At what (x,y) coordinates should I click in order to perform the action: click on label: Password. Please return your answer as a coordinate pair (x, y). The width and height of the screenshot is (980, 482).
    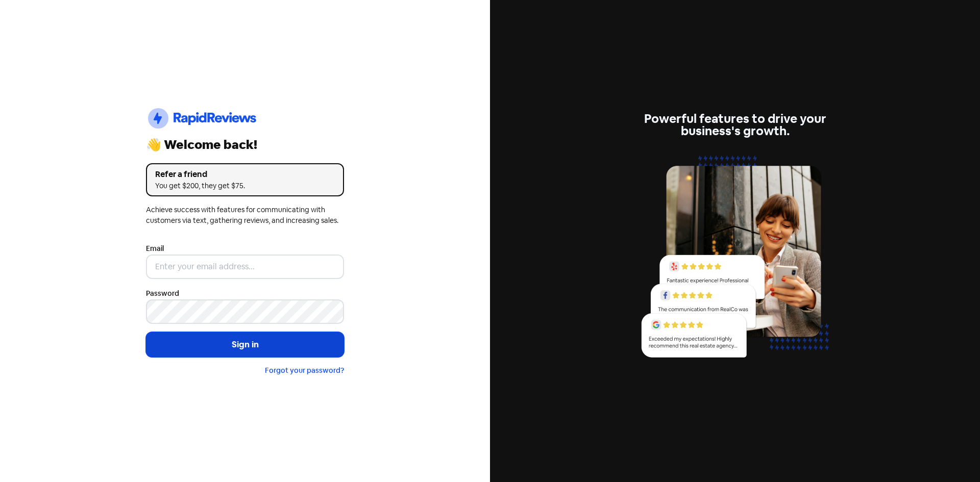
    Looking at the image, I should click on (162, 294).